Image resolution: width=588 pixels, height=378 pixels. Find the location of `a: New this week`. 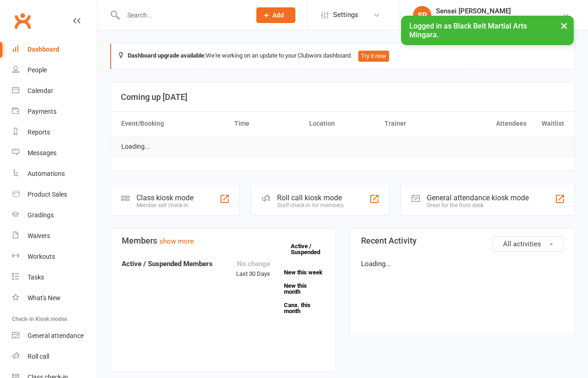

a: New this week is located at coordinates (304, 272).